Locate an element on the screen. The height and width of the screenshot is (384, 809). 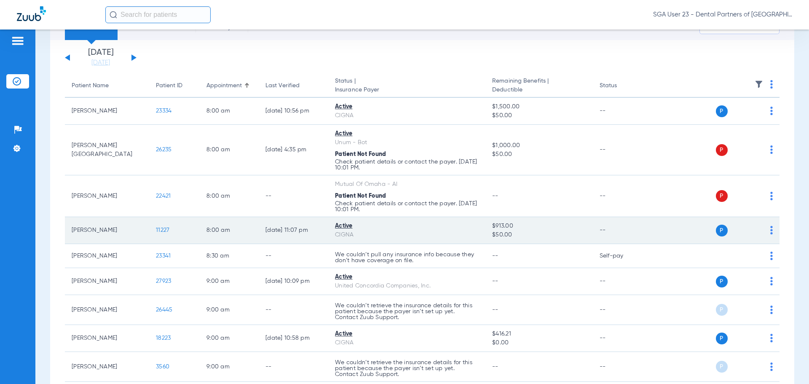
img: filter.svg is located at coordinates (759, 84).